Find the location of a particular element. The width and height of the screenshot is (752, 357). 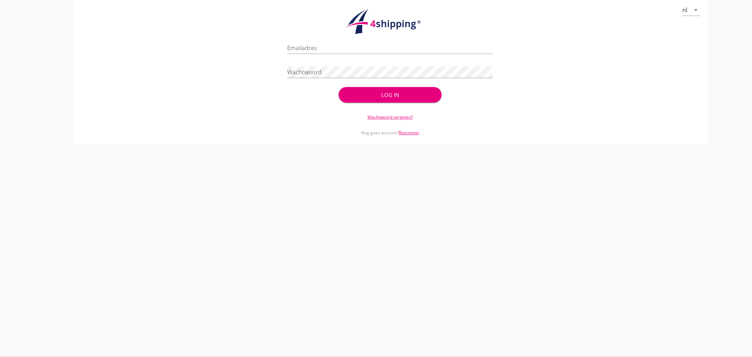

button: Log in is located at coordinates (390, 95).